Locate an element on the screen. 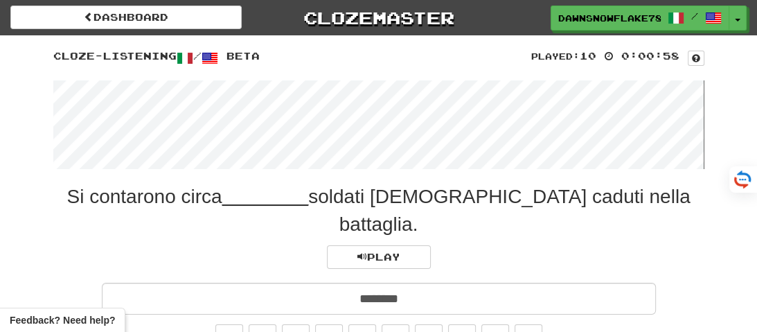  span: Play is located at coordinates (379, 256).